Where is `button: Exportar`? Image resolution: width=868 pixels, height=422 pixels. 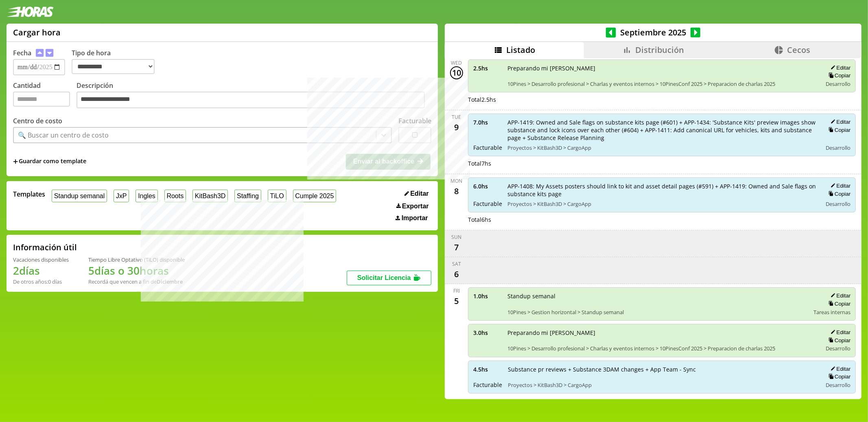 button: Exportar is located at coordinates (413, 207).